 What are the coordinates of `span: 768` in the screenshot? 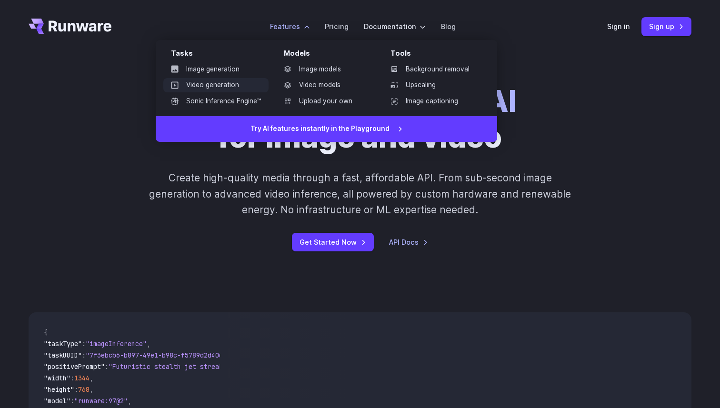 It's located at (84, 389).